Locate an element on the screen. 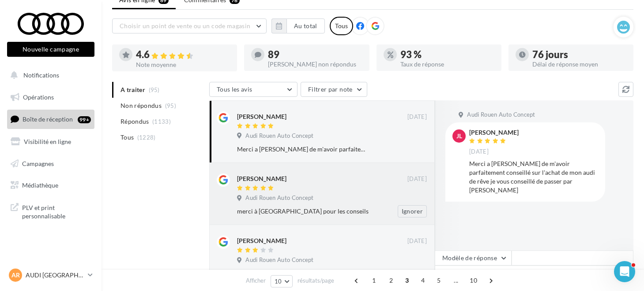 This screenshot has height=291, width=644. div: 99+ is located at coordinates (84, 120).